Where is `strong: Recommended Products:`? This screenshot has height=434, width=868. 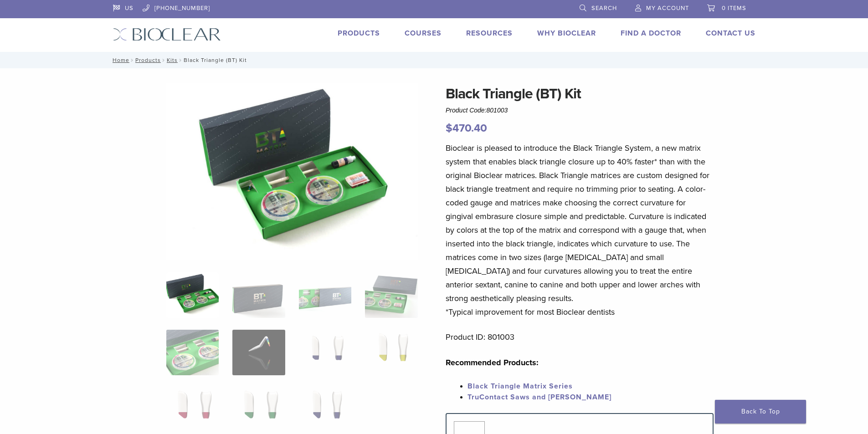 strong: Recommended Products: is located at coordinates (493, 363).